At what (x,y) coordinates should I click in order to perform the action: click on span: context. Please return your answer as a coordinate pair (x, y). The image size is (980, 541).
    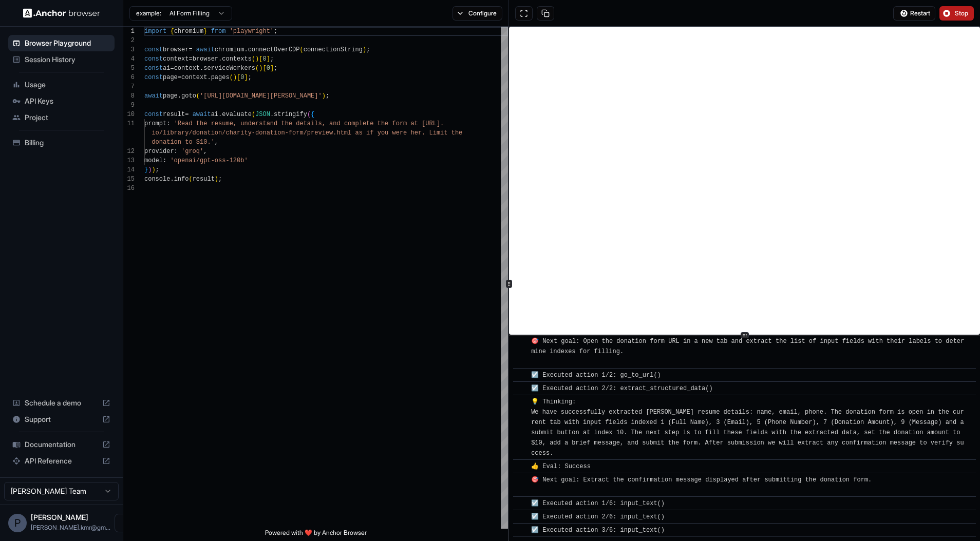
    Looking at the image, I should click on (176, 59).